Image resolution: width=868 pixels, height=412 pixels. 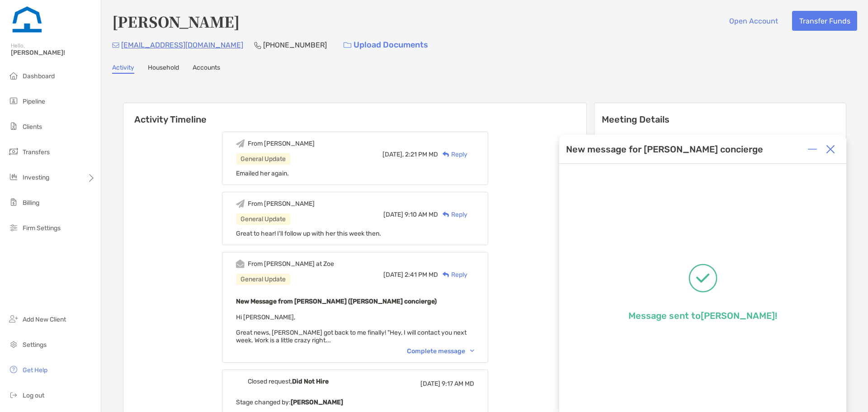 I want to click on a: Household, so click(x=163, y=69).